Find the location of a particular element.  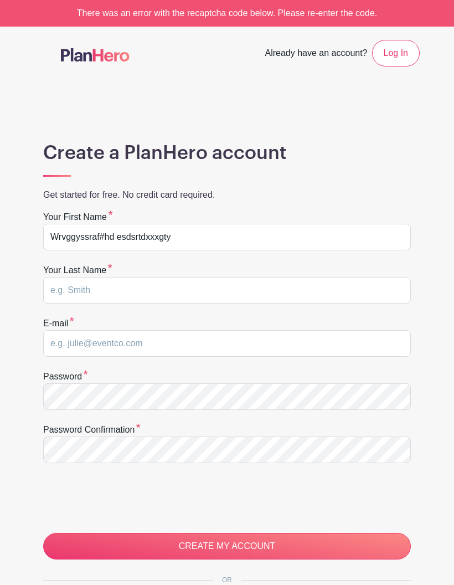

label: Password confirmation is located at coordinates (92, 430).